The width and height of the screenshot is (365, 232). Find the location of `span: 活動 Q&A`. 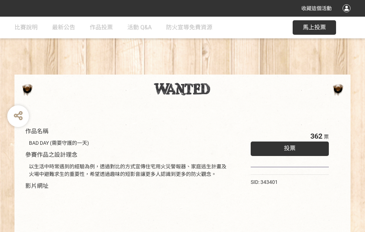

span: 活動 Q&A is located at coordinates (139, 27).